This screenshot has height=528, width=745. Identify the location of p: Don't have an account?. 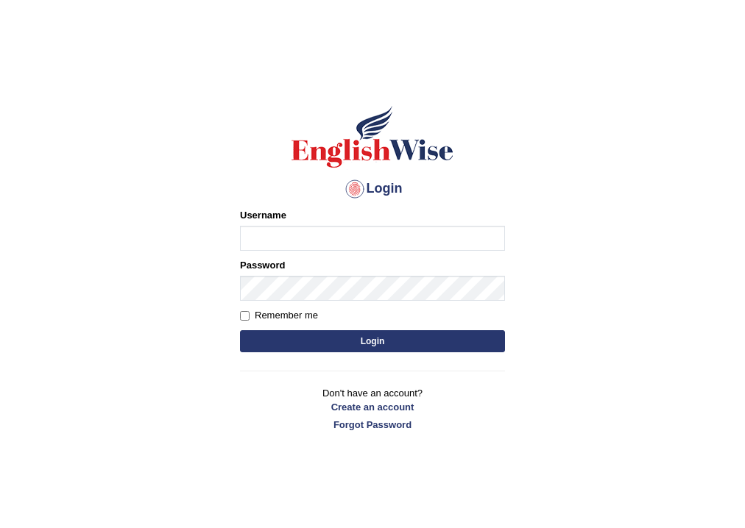
(372, 409).